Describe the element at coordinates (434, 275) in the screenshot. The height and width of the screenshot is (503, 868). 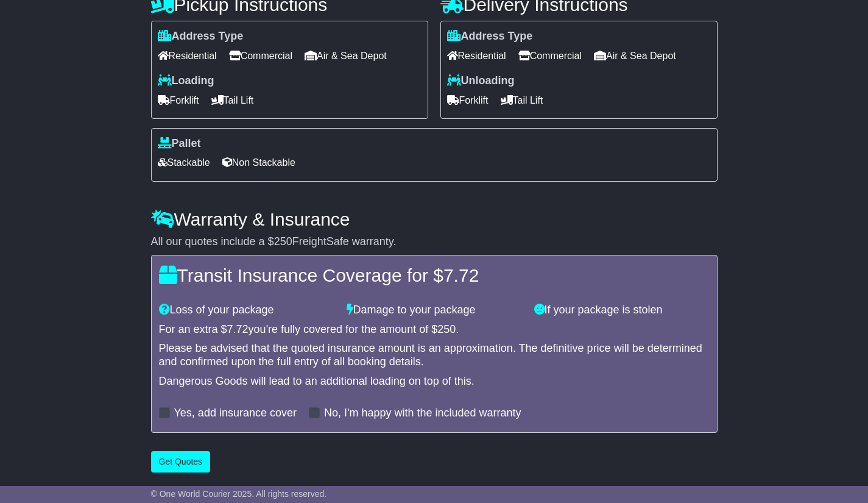
I see `h4: Transit Insurance Coverage for $` at that location.